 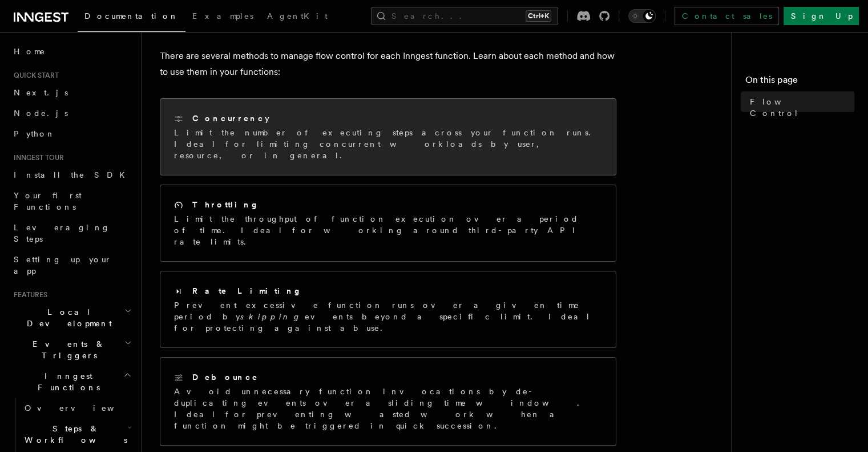 I want to click on a: AgentKit, so click(x=298, y=17).